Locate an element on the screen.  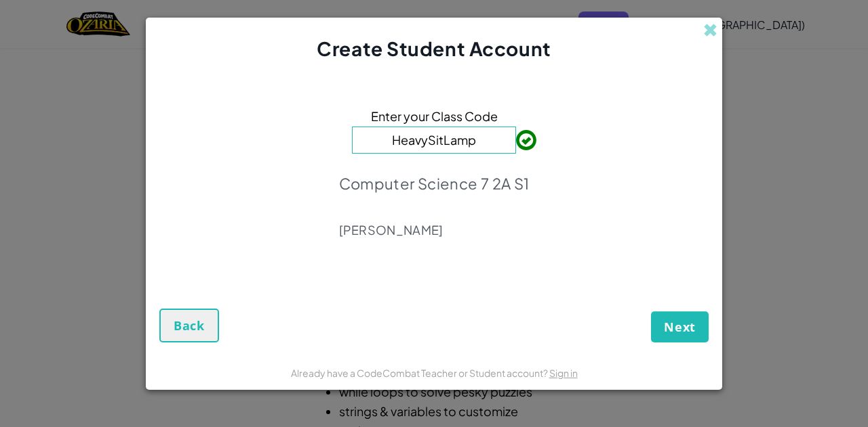
span: Enter your Class Code is located at coordinates (434, 116).